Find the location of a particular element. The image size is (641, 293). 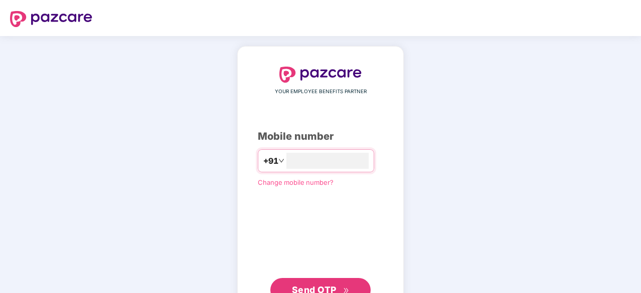

div: Mobile number is located at coordinates (320, 136).